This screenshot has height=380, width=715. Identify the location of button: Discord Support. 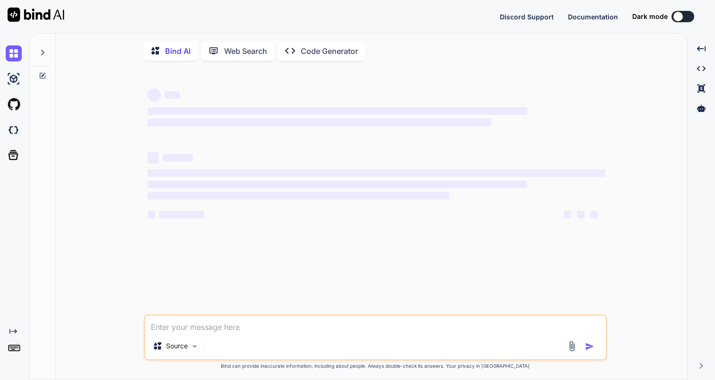
(527, 17).